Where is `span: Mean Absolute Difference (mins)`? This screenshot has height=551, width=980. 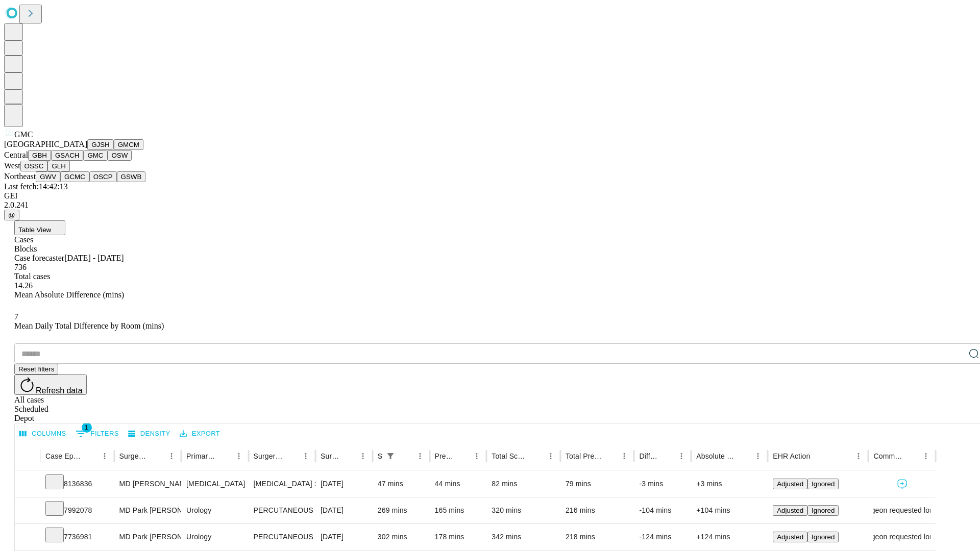 span: Mean Absolute Difference (mins) is located at coordinates (69, 294).